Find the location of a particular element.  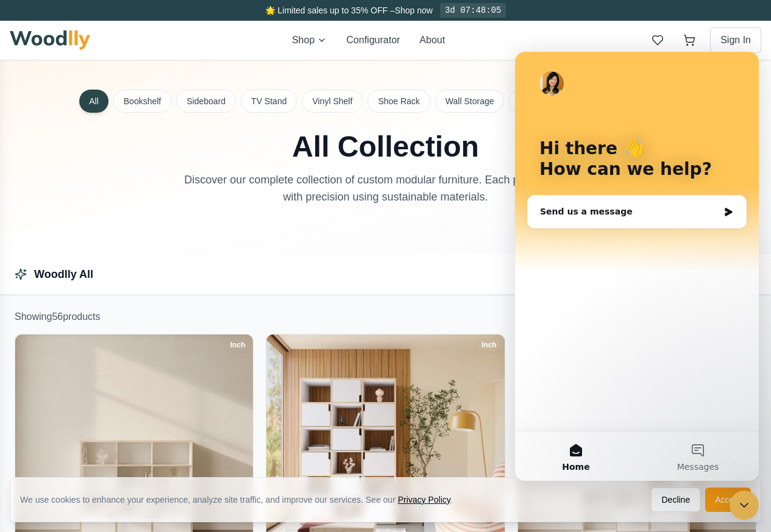

img: Profile image for Anna is located at coordinates (37, 32).